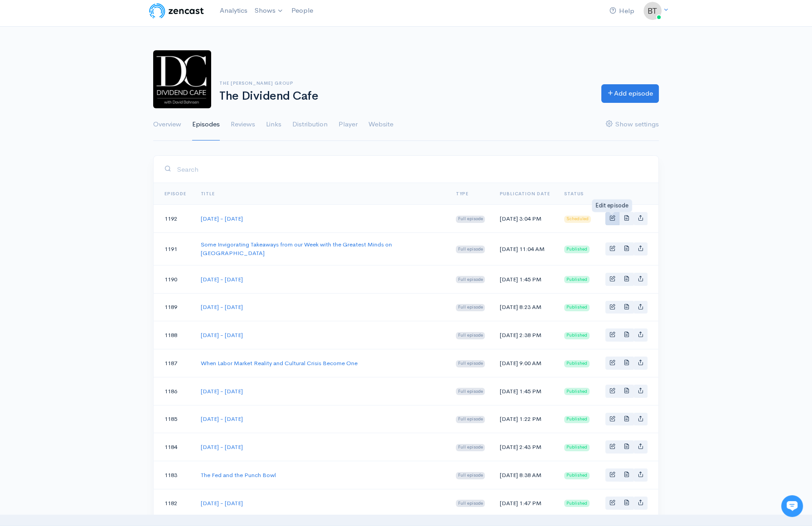 This screenshot has height=526, width=812. I want to click on a: The Fed and the Punch Bowl, so click(238, 475).